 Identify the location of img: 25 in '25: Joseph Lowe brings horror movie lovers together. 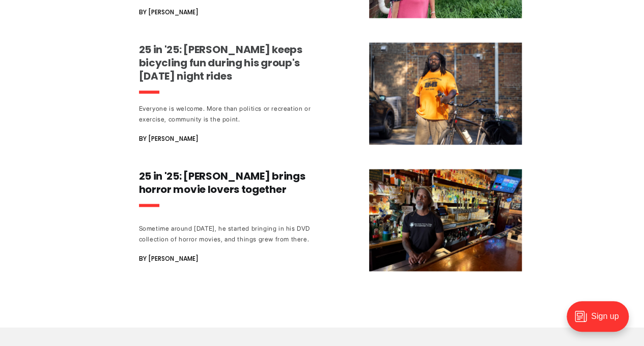
(446, 220).